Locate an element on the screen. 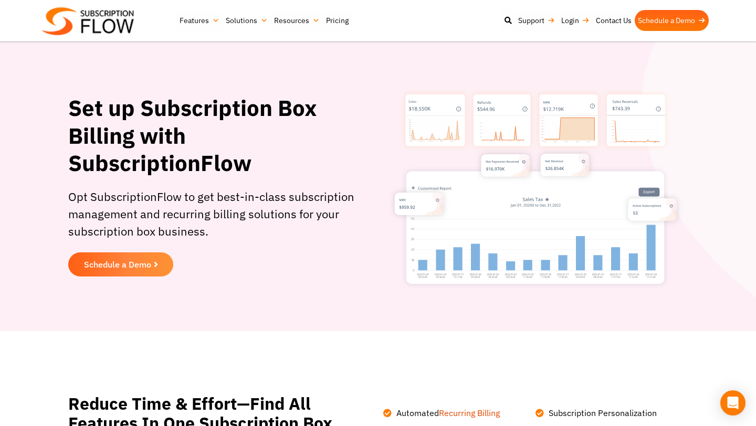  span: Automated is located at coordinates (447, 413).